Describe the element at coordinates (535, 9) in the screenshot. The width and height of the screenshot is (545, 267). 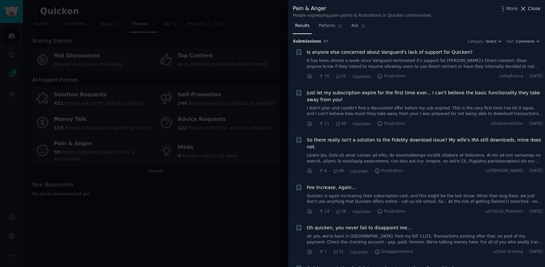
I see `span: Close` at that location.